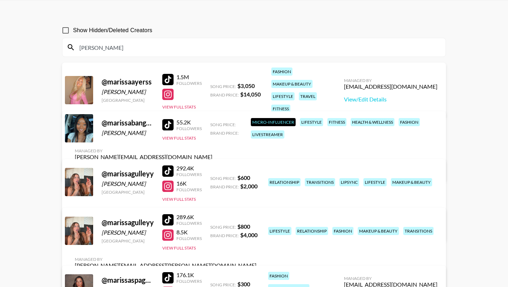 The width and height of the screenshot is (508, 287). Describe the element at coordinates (246, 85) in the screenshot. I see `strong: $ 3,050` at that location.